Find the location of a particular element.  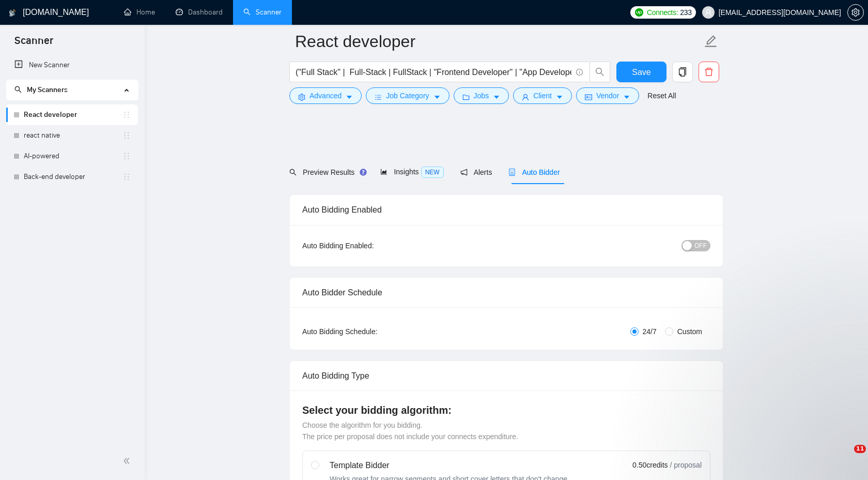

img: upwork-logo.png is located at coordinates (639, 12).